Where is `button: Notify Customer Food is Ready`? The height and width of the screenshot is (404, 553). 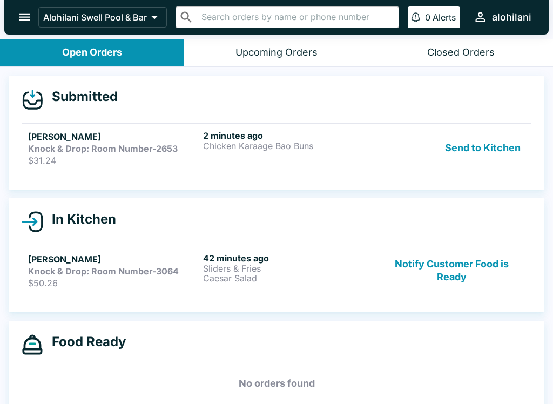
button: Notify Customer Food is Ready is located at coordinates (451, 271).